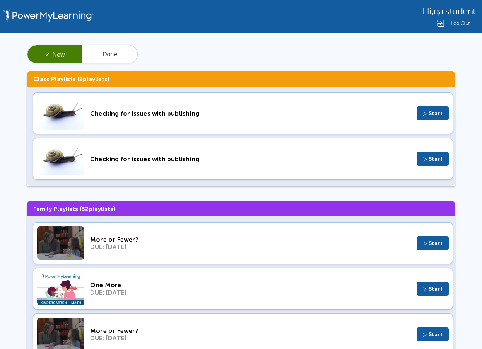  What do you see at coordinates (81, 79) in the screenshot?
I see `span: 2` at bounding box center [81, 79].